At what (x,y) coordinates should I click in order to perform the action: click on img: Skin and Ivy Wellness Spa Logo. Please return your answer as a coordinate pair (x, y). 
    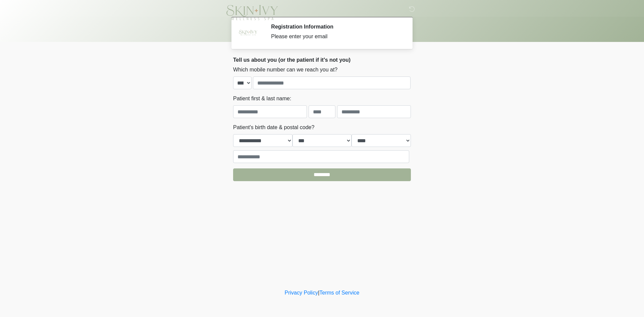
    Looking at the image, I should click on (252, 12).